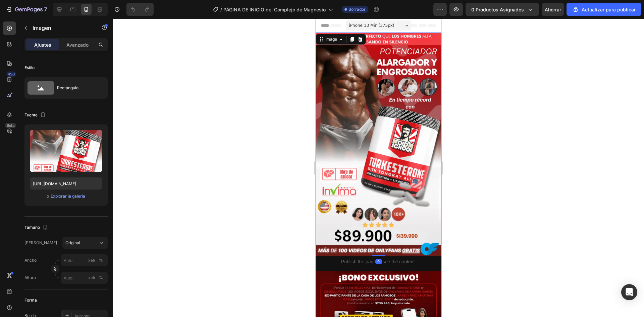 The image size is (644, 317). What do you see at coordinates (68, 196) in the screenshot?
I see `font: Explorar la galería` at bounding box center [68, 196].